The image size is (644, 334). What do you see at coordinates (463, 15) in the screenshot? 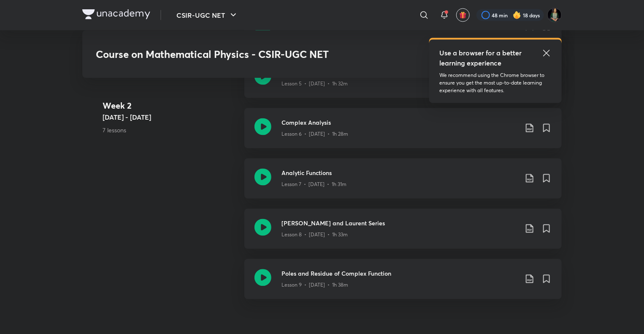
I see `img: avatar` at bounding box center [463, 15].